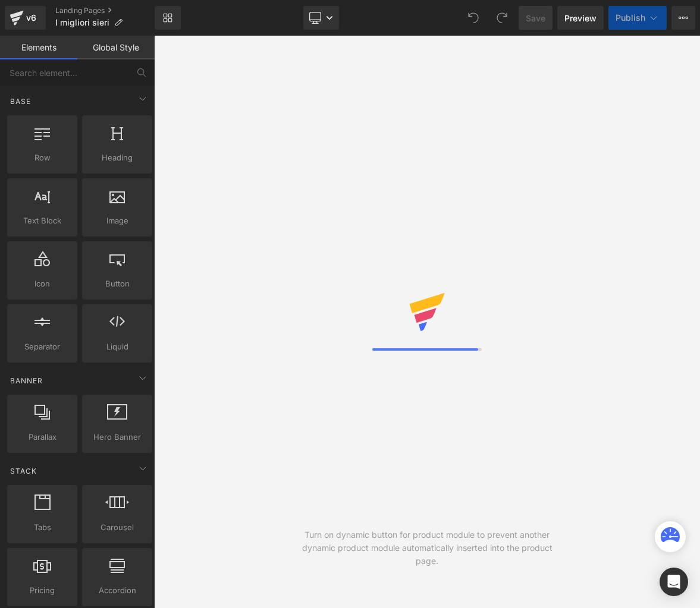 This screenshot has height=608, width=700. I want to click on div: Open Intercom Messenger, so click(674, 582).